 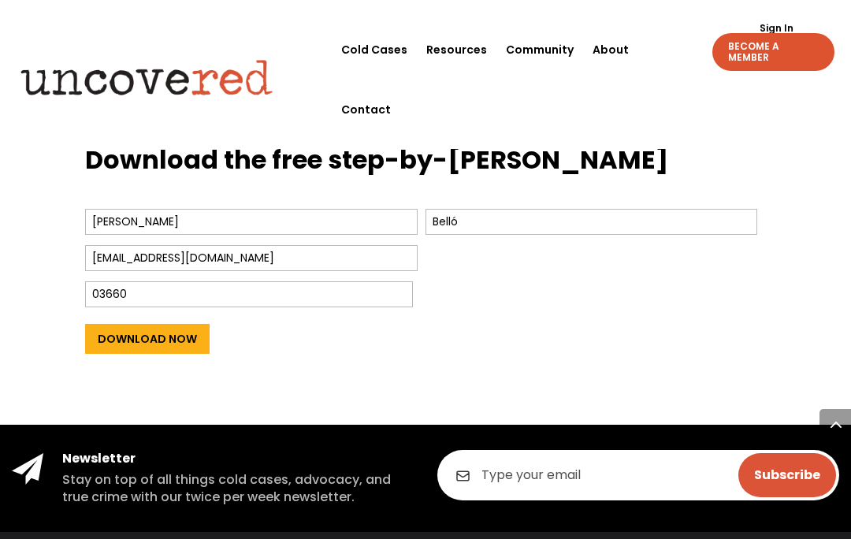 I want to click on a: About, so click(x=611, y=50).